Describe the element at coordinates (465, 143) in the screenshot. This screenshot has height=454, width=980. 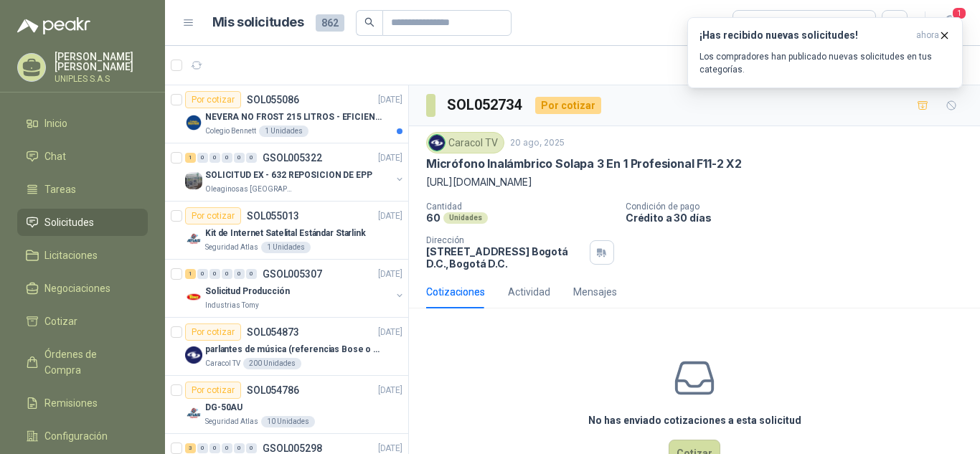
I see `div: Caracol TV` at that location.